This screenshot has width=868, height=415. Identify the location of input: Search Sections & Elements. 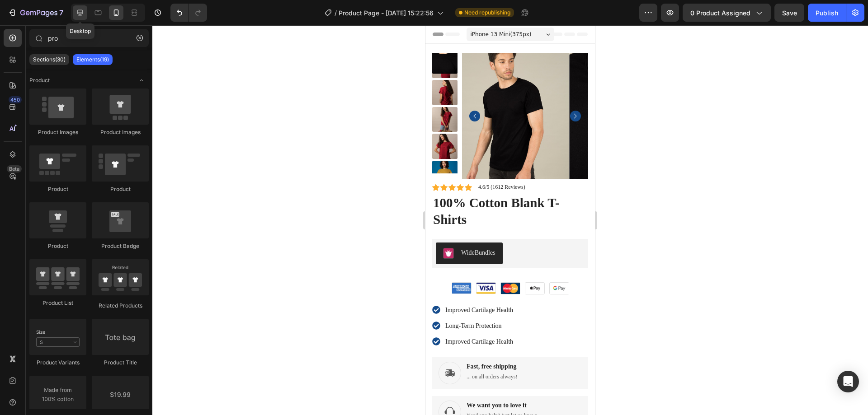
(89, 38).